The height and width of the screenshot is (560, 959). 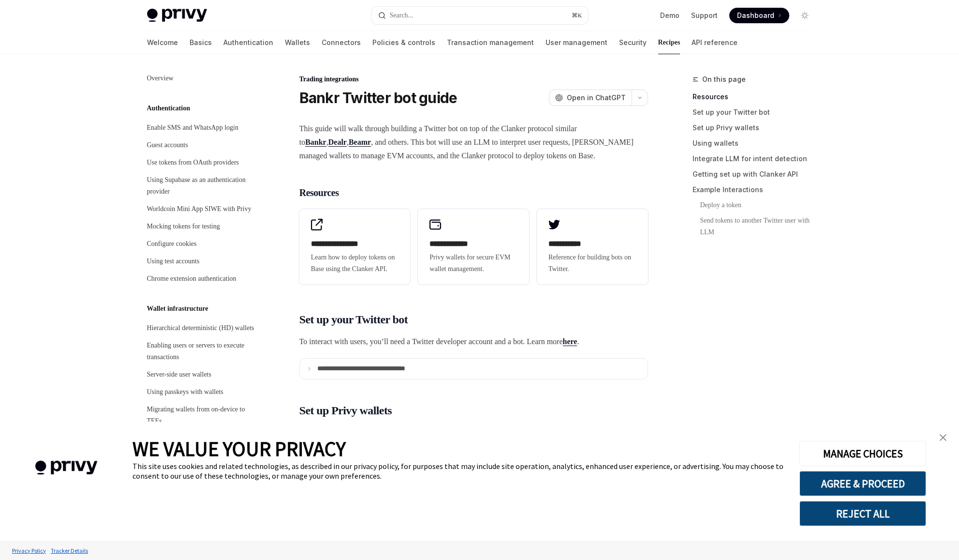 What do you see at coordinates (345, 410) in the screenshot?
I see `span: Set up Privy wallets` at bounding box center [345, 410].